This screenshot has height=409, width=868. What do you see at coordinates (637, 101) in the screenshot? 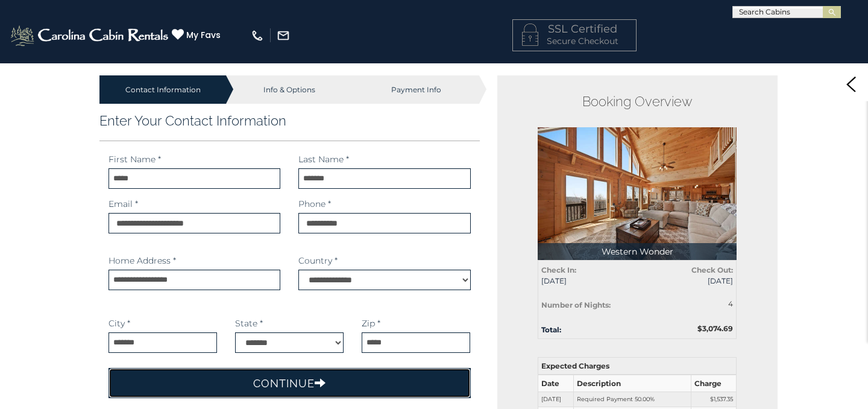
I see `h2: Booking Overview` at bounding box center [637, 101].